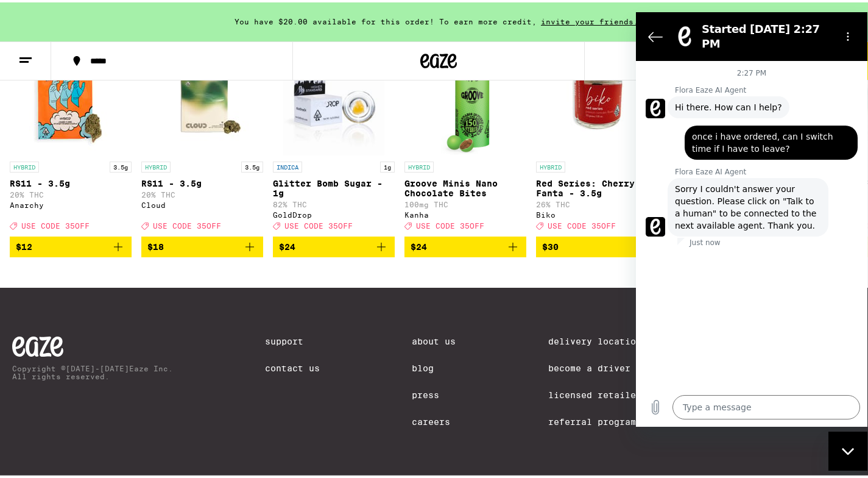  What do you see at coordinates (112, 195) in the screenshot?
I see `span: Sorry I couldn't answer your question. Please click on "Talk to a human" to be connected to the n...` at bounding box center [112, 195].